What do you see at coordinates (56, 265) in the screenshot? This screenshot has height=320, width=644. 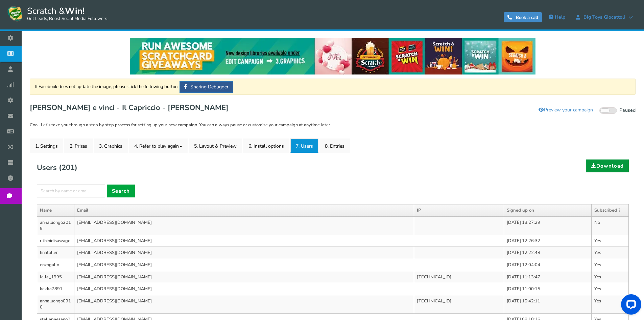 I see `td: enzogallo` at bounding box center [56, 265].